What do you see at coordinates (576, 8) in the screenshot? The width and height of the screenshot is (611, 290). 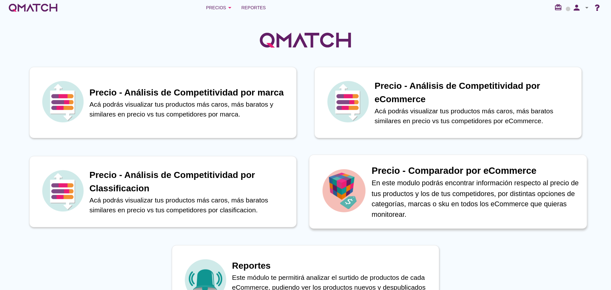 I see `i: person` at bounding box center [576, 8].